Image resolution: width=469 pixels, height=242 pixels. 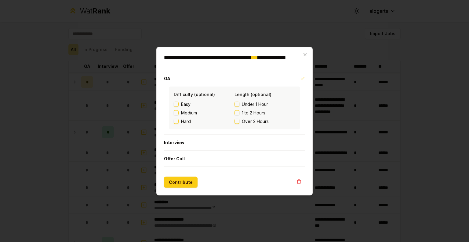 I want to click on label: Difficulty (optional), so click(x=194, y=94).